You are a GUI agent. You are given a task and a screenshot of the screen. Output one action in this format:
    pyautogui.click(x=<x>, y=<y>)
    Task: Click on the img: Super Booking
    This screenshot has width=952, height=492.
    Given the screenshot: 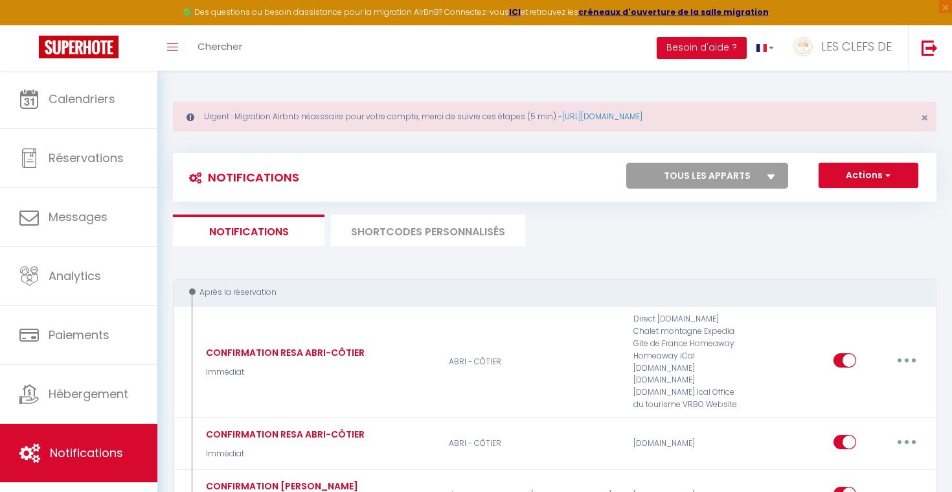 What is the action you would take?
    pyautogui.click(x=78, y=47)
    